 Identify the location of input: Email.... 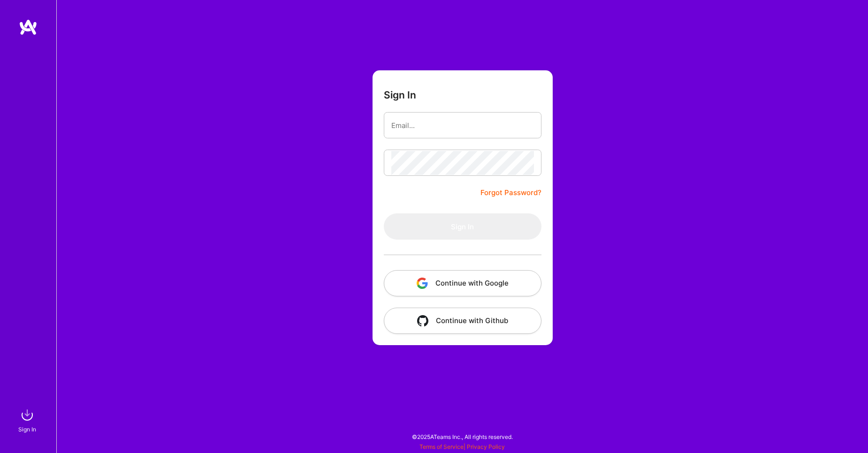
(463, 125).